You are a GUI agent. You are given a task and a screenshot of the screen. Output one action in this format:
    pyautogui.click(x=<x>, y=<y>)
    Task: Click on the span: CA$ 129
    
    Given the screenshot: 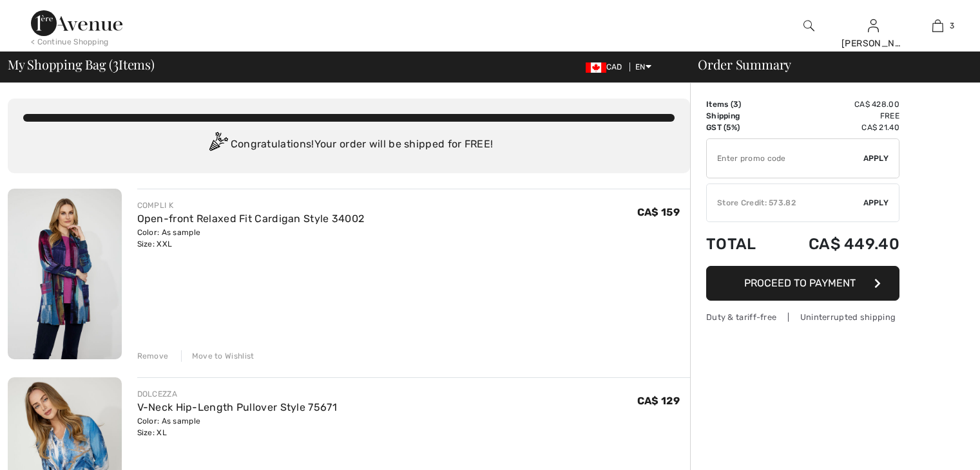 What is the action you would take?
    pyautogui.click(x=658, y=401)
    